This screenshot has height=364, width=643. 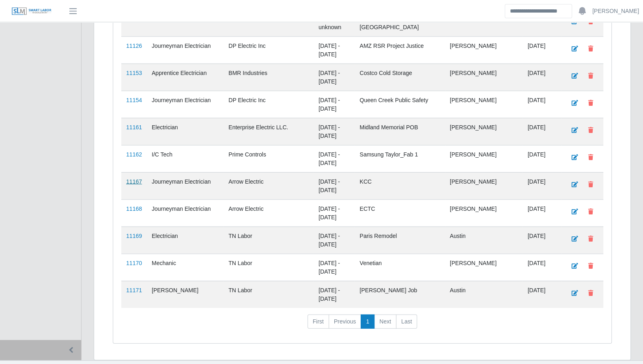 What do you see at coordinates (400, 267) in the screenshot?
I see `td: Venetian` at bounding box center [400, 267].